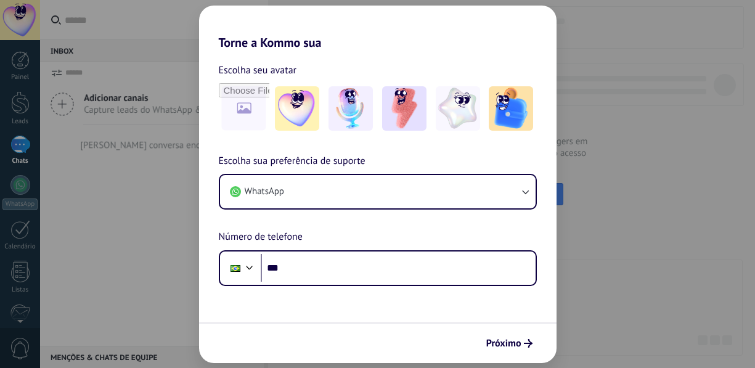  I want to click on span: Número de telefone, so click(261, 237).